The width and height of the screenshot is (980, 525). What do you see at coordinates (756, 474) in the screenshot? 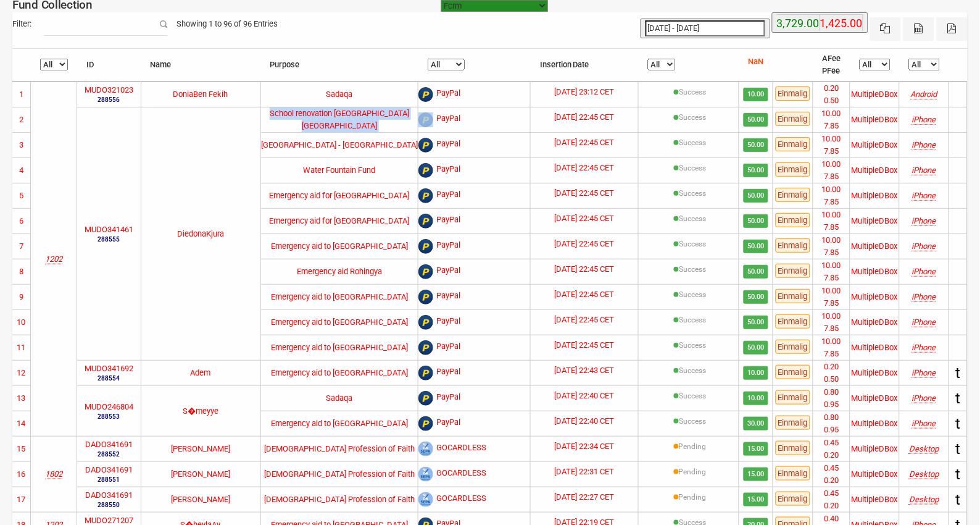
I see `span: 15.00` at bounding box center [756, 474].